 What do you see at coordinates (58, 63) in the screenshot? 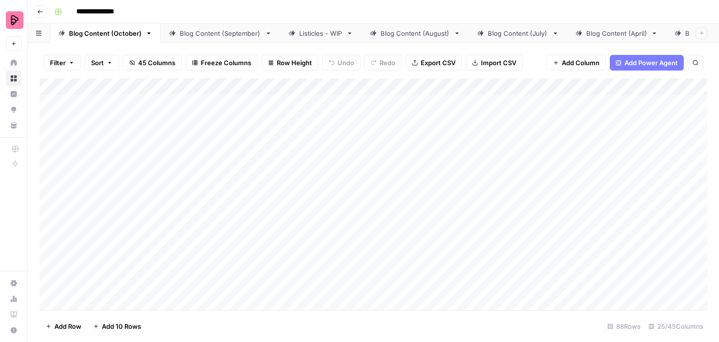
I see `span: Filter` at bounding box center [58, 63].